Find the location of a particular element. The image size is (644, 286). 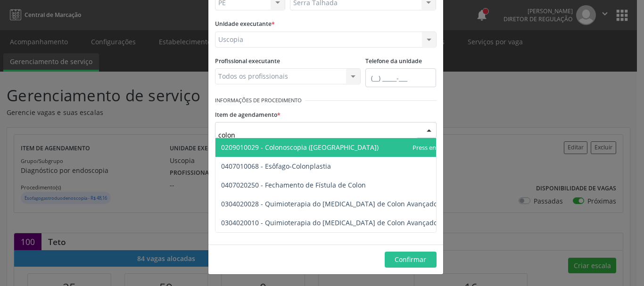

span: 0407020250 - Fechamento de Fístula de Colon is located at coordinates (293, 185).